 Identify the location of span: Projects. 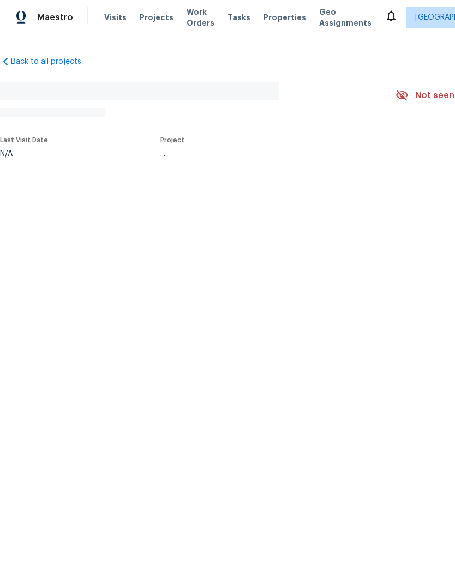
(156, 17).